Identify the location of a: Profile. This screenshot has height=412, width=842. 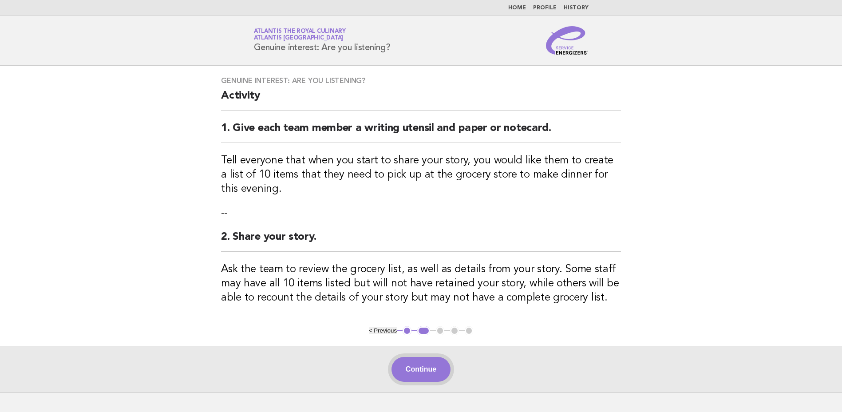
(545, 8).